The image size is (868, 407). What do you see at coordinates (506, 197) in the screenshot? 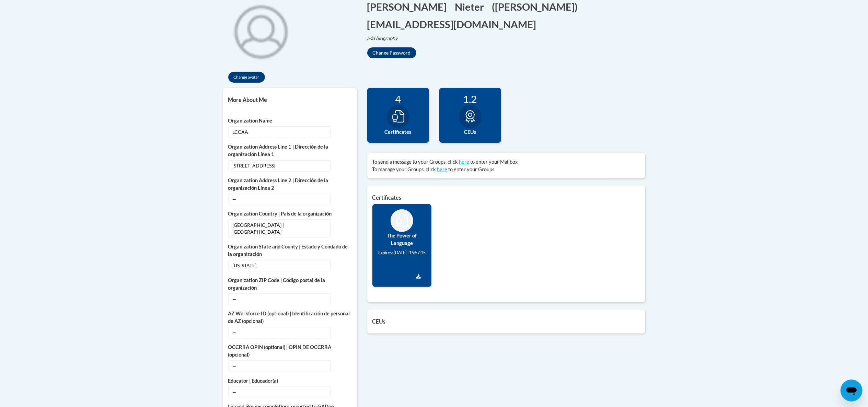
I see `h5: Certificates` at bounding box center [506, 197].